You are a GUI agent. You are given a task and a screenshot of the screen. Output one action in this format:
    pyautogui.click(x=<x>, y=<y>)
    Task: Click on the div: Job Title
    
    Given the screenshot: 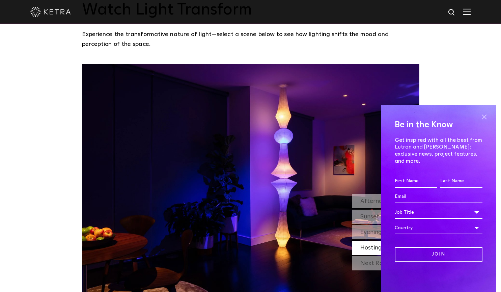 What is the action you would take?
    pyautogui.click(x=438, y=212)
    